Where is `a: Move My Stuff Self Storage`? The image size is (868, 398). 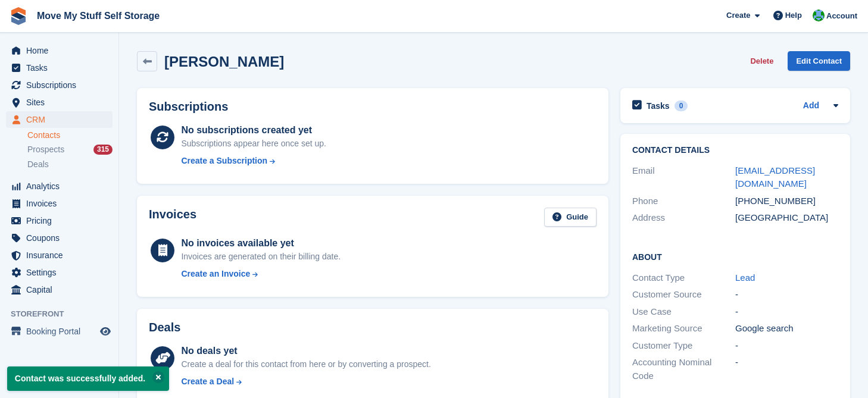 a: Move My Stuff Self Storage is located at coordinates (98, 15).